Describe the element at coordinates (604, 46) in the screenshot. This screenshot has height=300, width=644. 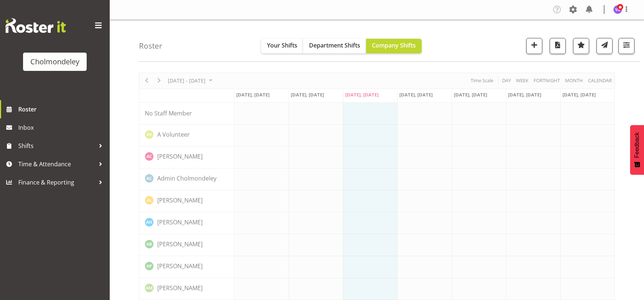
I see `button: Send a list of all shifts for the selected filtered period to all rostered employees.` at that location.